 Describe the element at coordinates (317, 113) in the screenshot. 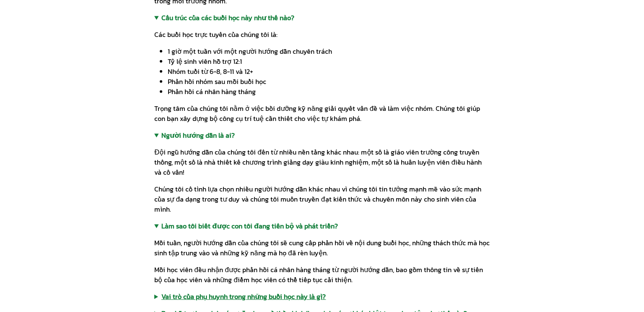

I see `font: Trọng tâm của chúng tôi nằm ở việc bồi dưỡng kỹ năng giải quyết vấn đề và làm việc nhóm. Chúng tô...` at that location.